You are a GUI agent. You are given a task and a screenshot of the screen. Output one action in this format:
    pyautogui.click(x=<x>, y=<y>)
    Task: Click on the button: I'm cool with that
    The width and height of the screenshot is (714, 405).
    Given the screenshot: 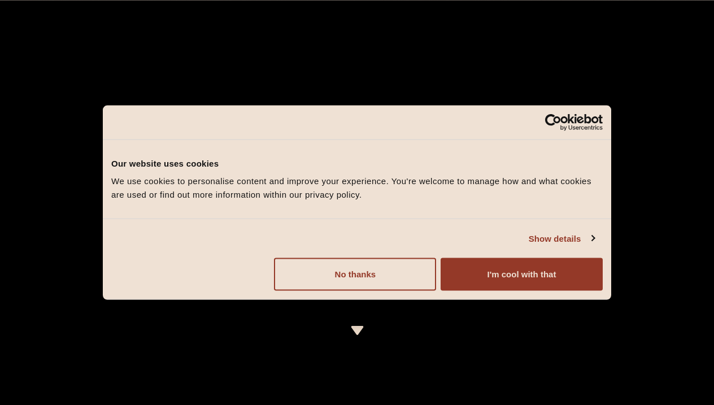 What is the action you would take?
    pyautogui.click(x=522, y=275)
    